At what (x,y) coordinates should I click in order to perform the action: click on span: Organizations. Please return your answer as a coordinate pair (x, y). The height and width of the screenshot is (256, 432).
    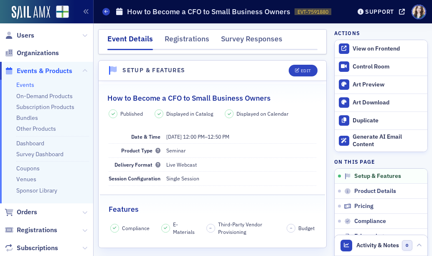
    Looking at the image, I should click on (38, 53).